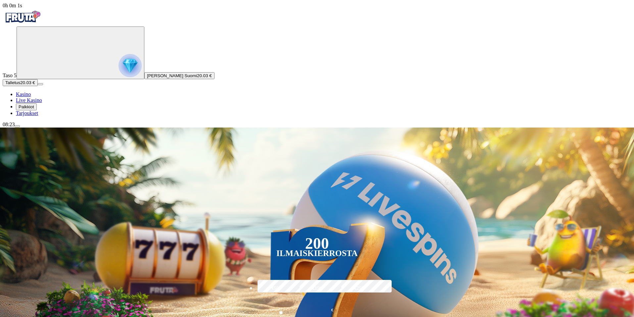  What do you see at coordinates (317, 289) in the screenshot?
I see `label: €150` at bounding box center [317, 289].